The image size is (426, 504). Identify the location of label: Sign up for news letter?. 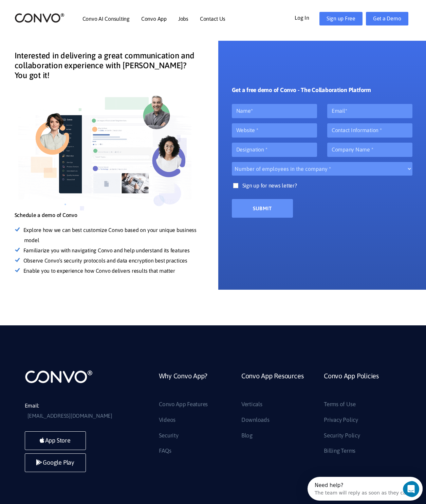
(322, 189).